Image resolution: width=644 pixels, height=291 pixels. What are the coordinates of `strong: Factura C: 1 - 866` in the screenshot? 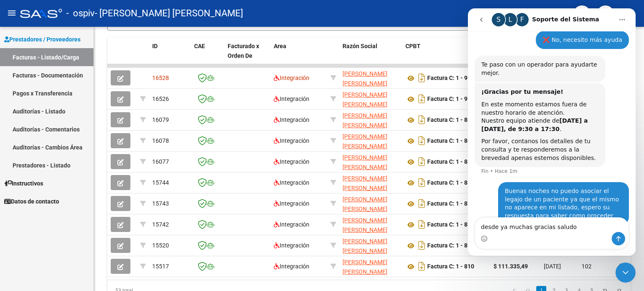 It's located at (450, 120).